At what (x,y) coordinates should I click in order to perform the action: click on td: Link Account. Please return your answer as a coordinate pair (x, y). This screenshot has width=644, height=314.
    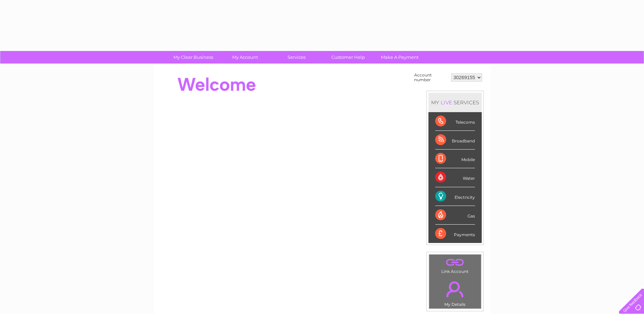
    Looking at the image, I should click on (455, 265).